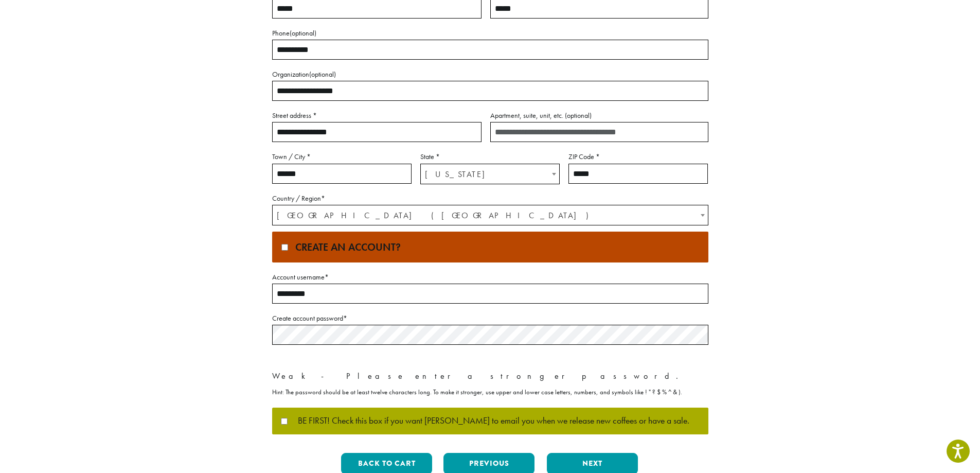  I want to click on label: Organization, so click(490, 74).